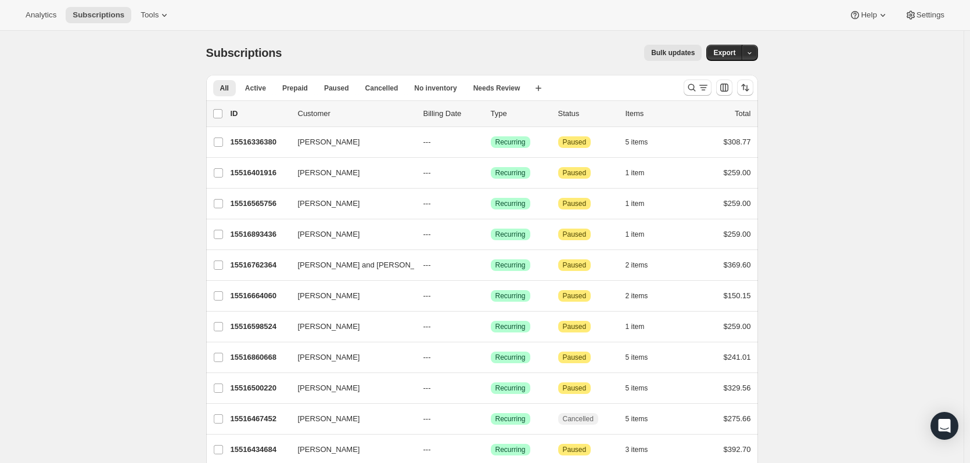 Image resolution: width=970 pixels, height=463 pixels. I want to click on span: Bulk updates, so click(673, 53).